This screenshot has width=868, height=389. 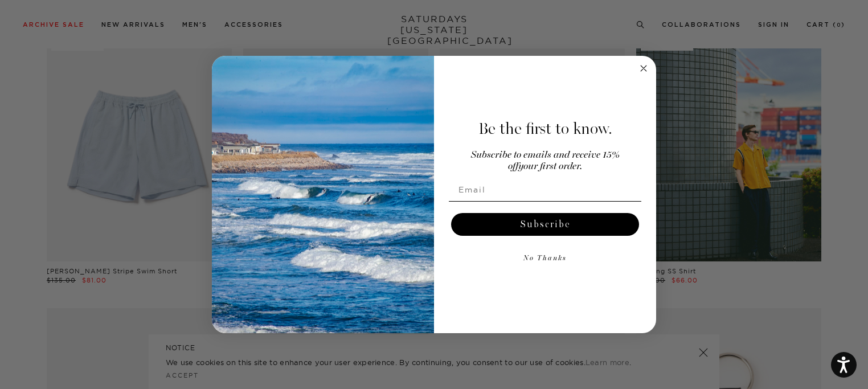 I want to click on img: underline, so click(x=545, y=202).